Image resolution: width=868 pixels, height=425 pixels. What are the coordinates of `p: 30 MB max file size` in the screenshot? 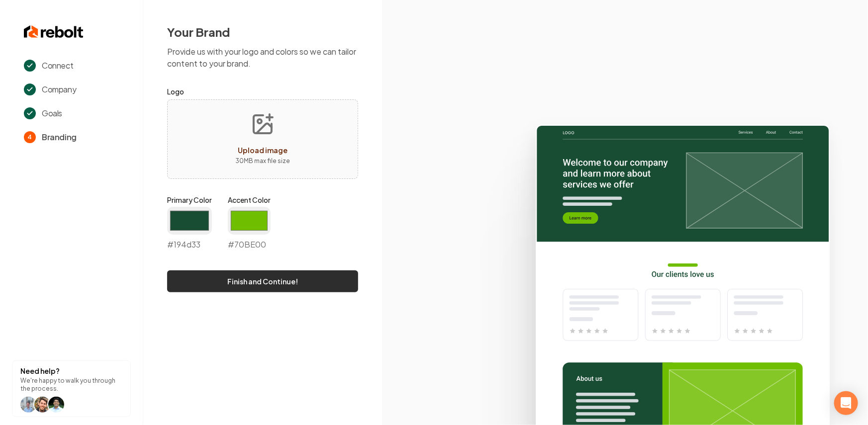 It's located at (263, 161).